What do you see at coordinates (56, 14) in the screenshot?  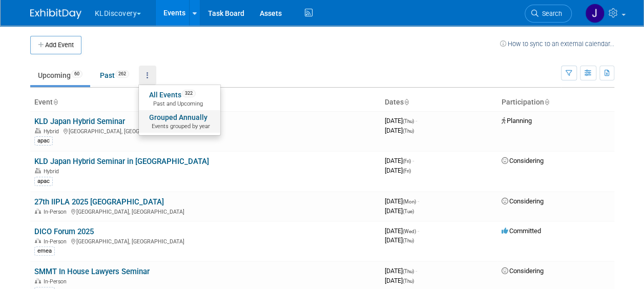 I see `img: ExhibitDay` at bounding box center [56, 14].